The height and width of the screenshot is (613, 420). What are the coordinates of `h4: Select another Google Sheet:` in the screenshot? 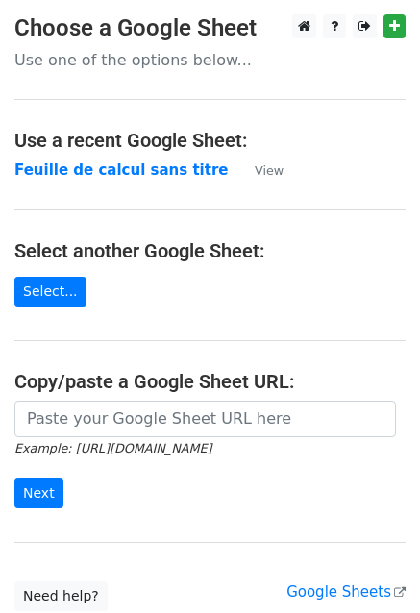 It's located at (210, 251).